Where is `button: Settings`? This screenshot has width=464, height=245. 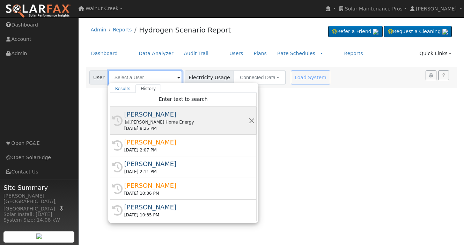
button: Settings is located at coordinates (431, 75).